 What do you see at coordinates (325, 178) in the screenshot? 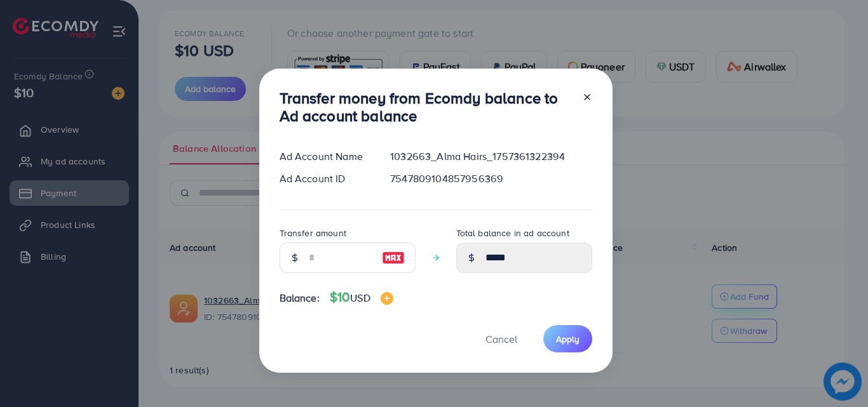
I see `div: Ad Account ID` at bounding box center [325, 178].